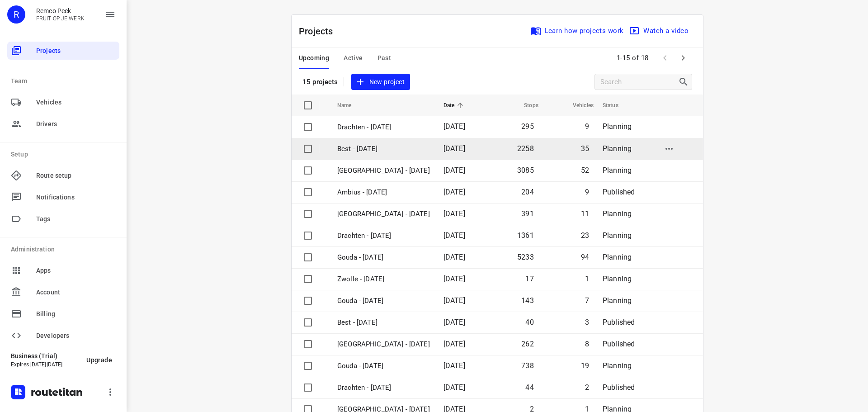 This screenshot has height=412, width=868. I want to click on div: Developers, so click(63, 336).